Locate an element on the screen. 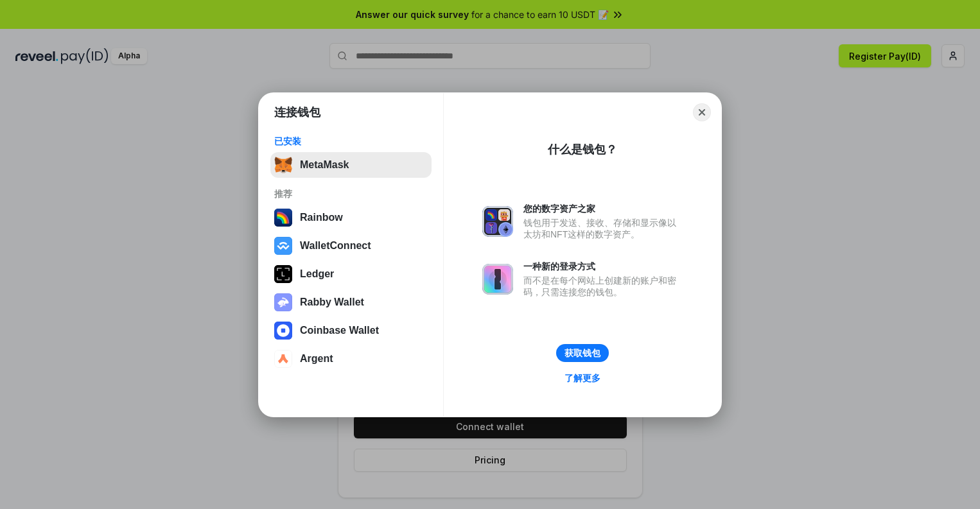 This screenshot has height=509, width=980. button: WalletConnect is located at coordinates (350, 245).